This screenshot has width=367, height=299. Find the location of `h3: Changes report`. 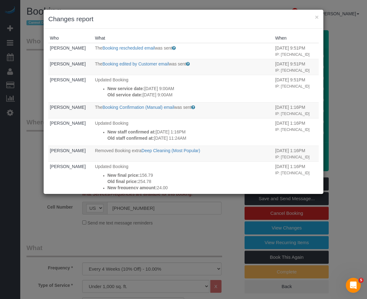

h3: Changes report is located at coordinates (183, 19).